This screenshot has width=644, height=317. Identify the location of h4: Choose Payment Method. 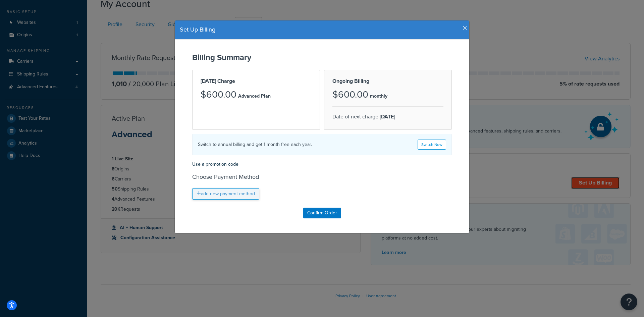
(322, 177).